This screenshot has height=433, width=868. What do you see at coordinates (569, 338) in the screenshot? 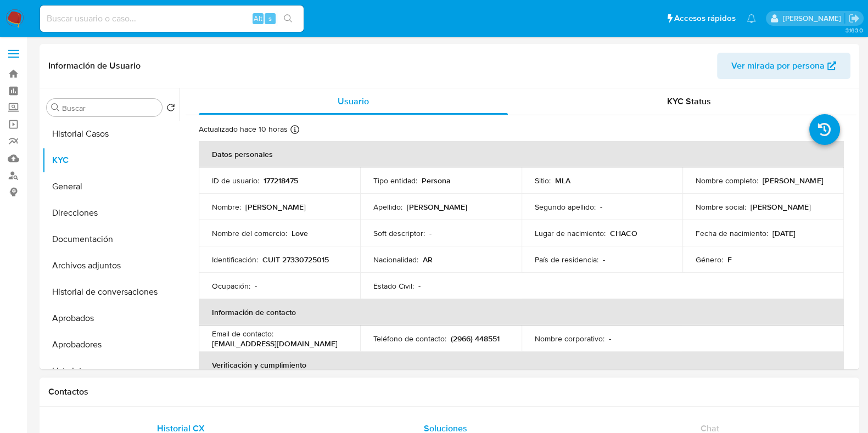
I see `p: Nombre corporativo :` at bounding box center [569, 338].